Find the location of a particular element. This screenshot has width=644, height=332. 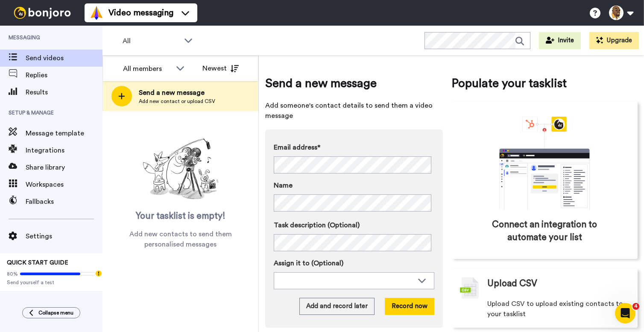

button: Record now is located at coordinates (410, 306).